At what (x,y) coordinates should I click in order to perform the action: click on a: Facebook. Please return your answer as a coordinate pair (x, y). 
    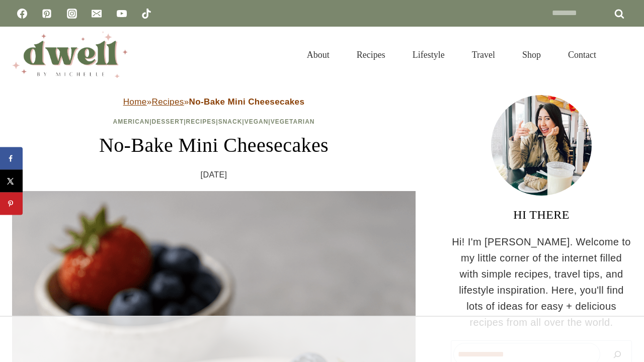
    Looking at the image, I should click on (22, 14).